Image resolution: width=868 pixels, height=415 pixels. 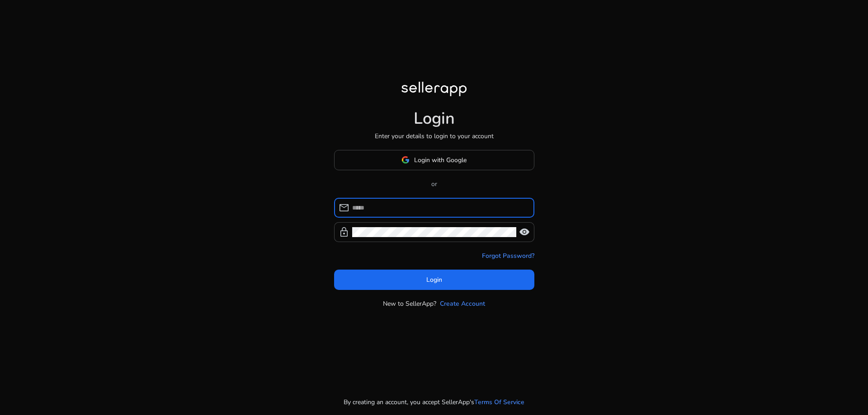 I want to click on span: Login, so click(x=434, y=280).